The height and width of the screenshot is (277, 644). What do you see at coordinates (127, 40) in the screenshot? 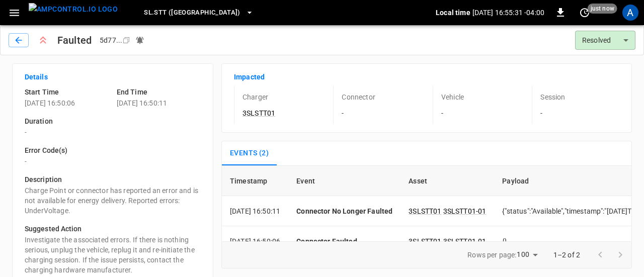
I see `div: copy` at bounding box center [127, 40].